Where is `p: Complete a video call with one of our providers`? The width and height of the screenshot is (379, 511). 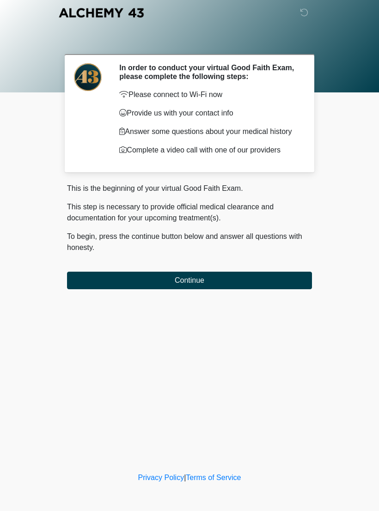 p: Complete a video call with one of our providers is located at coordinates (208, 150).